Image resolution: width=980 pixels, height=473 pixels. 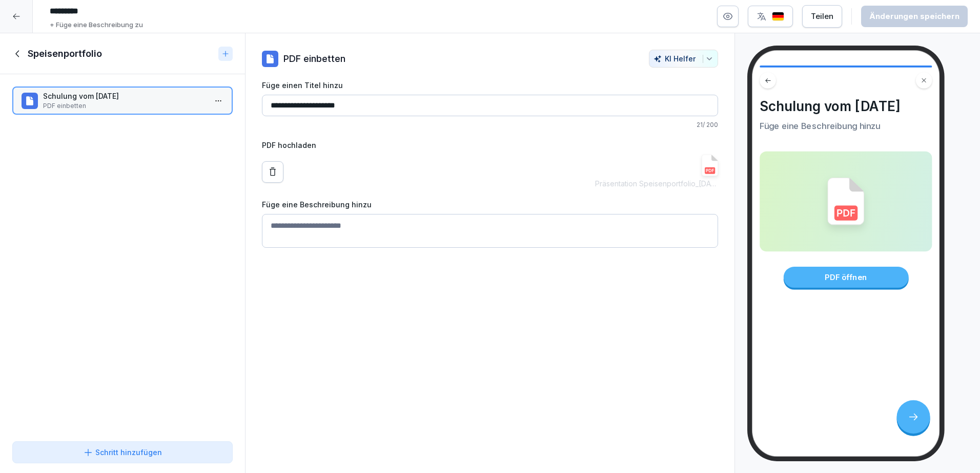 I want to click on label: Füge einen Titel hinzu, so click(x=490, y=85).